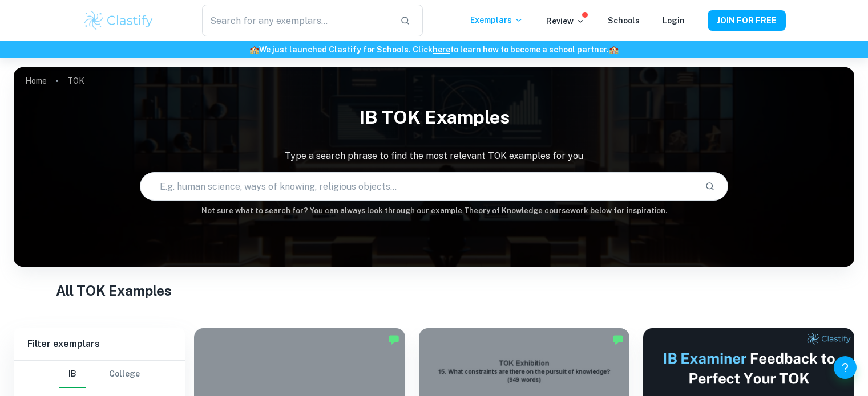 This screenshot has height=396, width=868. I want to click on p: Exemplars, so click(496, 20).